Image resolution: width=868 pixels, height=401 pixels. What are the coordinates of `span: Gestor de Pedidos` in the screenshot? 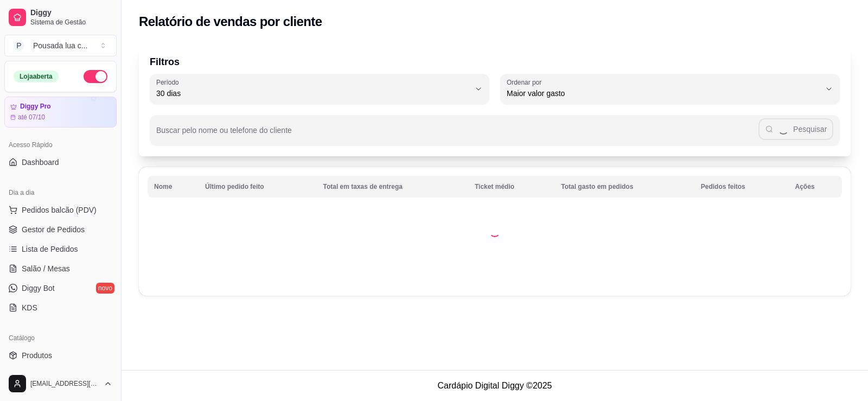 It's located at (53, 229).